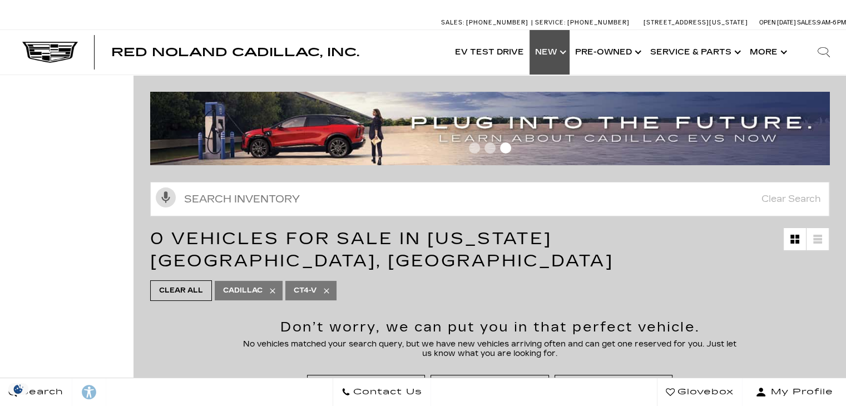 The width and height of the screenshot is (846, 406). I want to click on input: Search Inventory, so click(490, 199).